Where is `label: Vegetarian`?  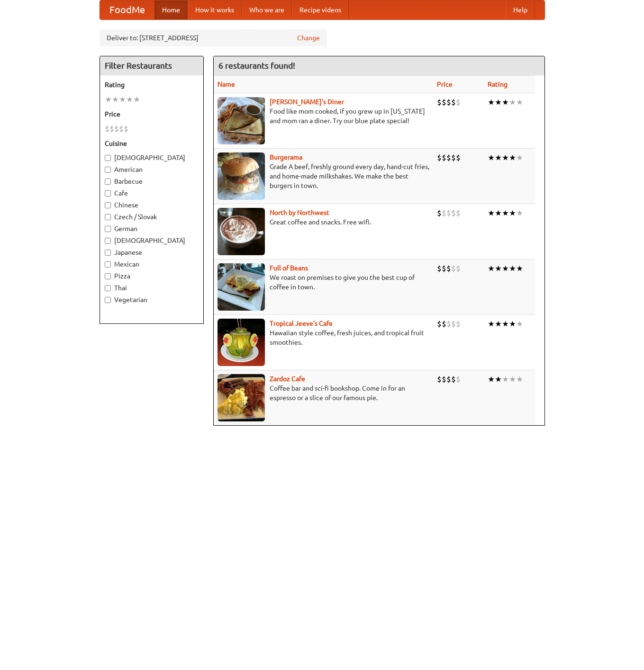 label: Vegetarian is located at coordinates (152, 300).